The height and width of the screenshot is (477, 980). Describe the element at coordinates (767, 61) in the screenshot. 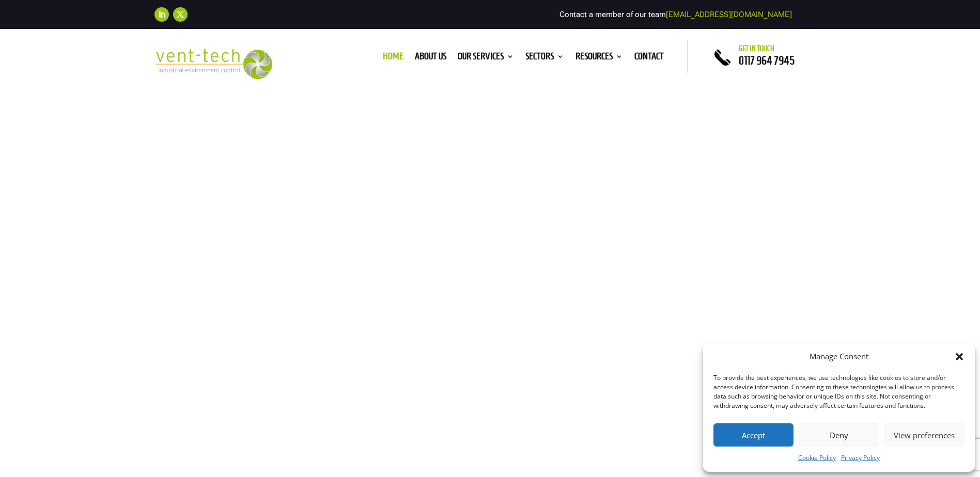

I see `a: 0117 964 7945` at that location.